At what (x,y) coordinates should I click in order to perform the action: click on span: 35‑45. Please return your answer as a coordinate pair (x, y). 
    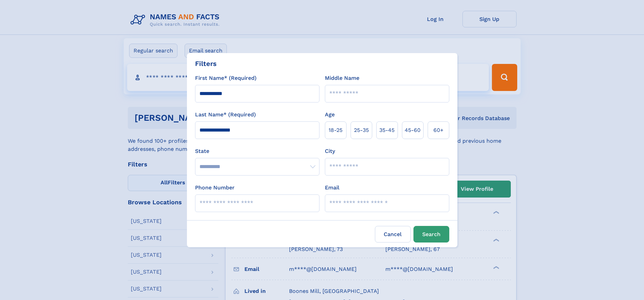
    Looking at the image, I should click on (387, 130).